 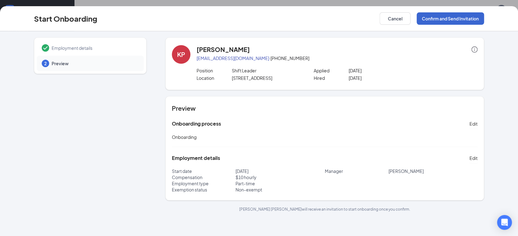 What do you see at coordinates (181, 54) in the screenshot?
I see `div: KP` at bounding box center [181, 54].